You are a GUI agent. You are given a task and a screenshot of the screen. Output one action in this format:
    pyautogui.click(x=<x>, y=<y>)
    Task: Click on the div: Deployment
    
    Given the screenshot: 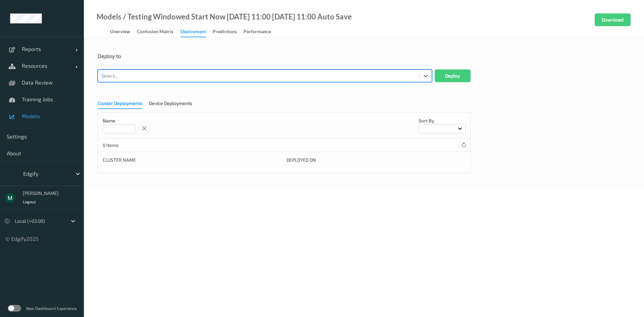 What is the action you would take?
    pyautogui.click(x=193, y=32)
    